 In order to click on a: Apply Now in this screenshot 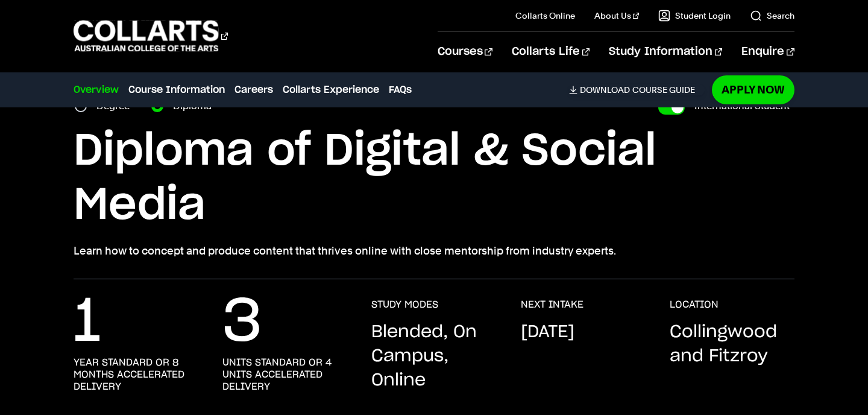, I will do `click(753, 89)`.